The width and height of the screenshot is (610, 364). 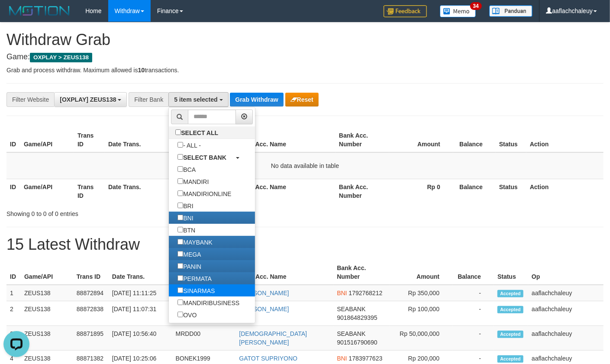 I want to click on input: PANIN, so click(x=181, y=266).